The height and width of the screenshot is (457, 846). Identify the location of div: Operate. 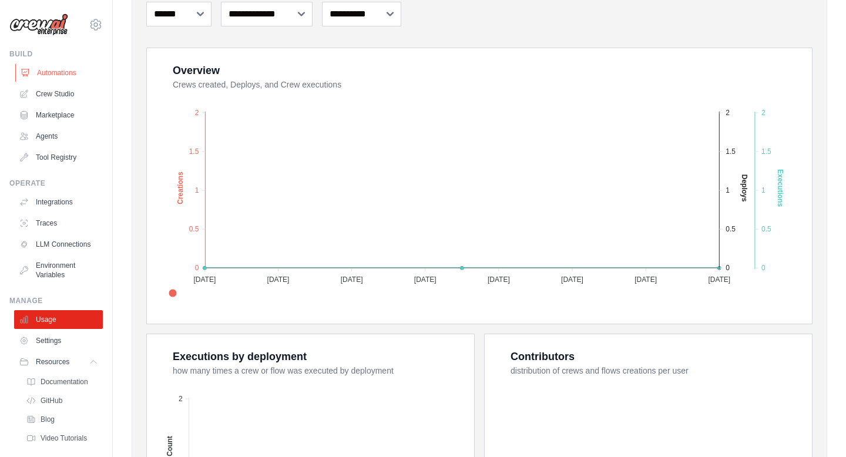
(56, 183).